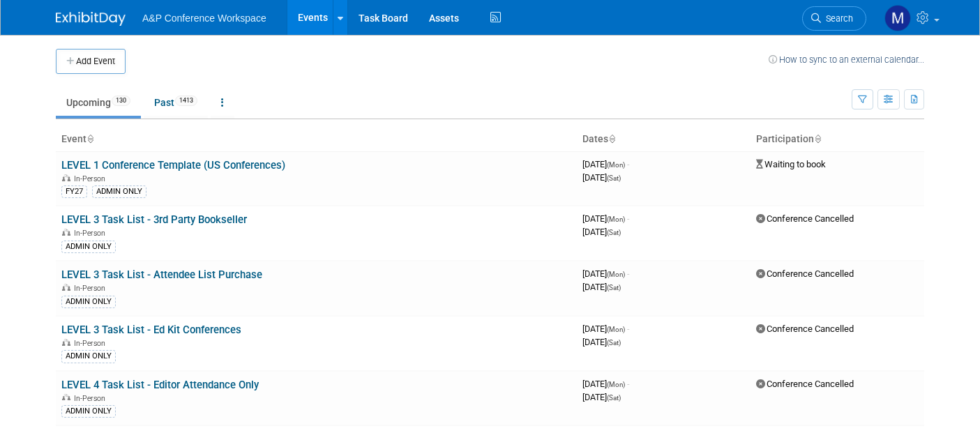  Describe the element at coordinates (835, 19) in the screenshot. I see `a: Search` at that location.